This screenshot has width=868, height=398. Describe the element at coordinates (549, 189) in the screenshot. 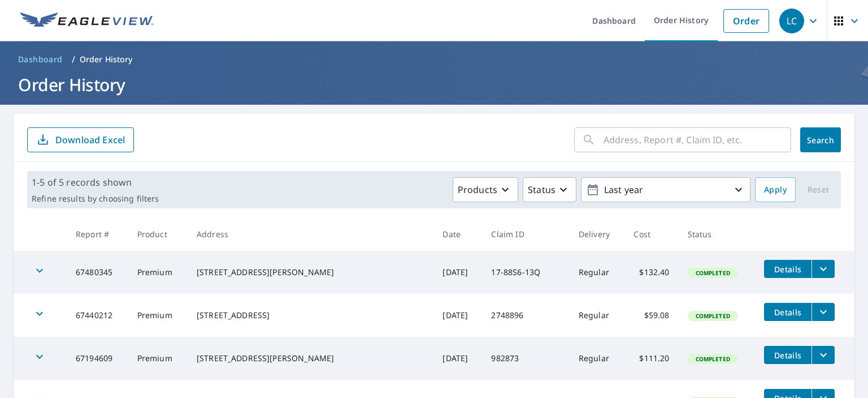

I see `button: Status` at that location.